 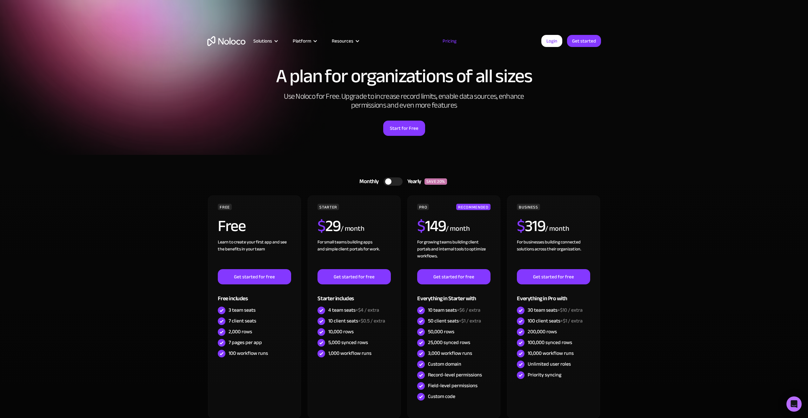 What do you see at coordinates (554, 254) in the screenshot?
I see `div: For businesses building connected solutions across their organization. ‍` at bounding box center [554, 254].